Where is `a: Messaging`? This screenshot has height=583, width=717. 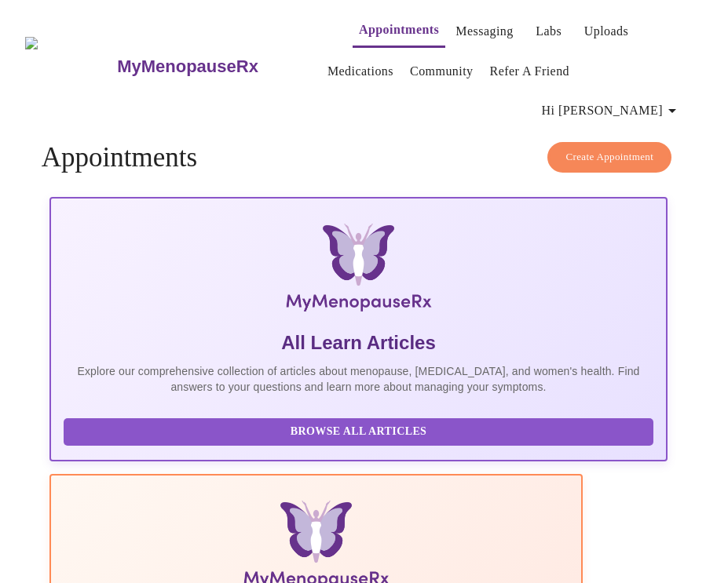
a: Messaging is located at coordinates (483, 31).